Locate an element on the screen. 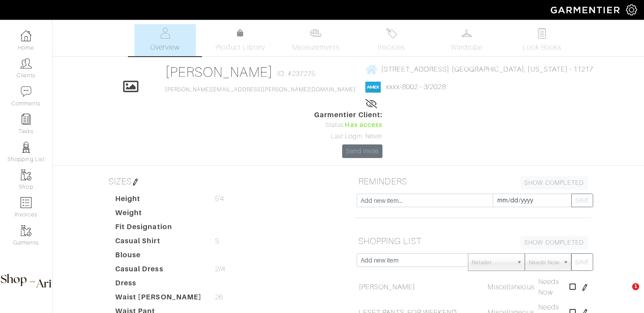  dt: Fit Designation is located at coordinates (158, 228).